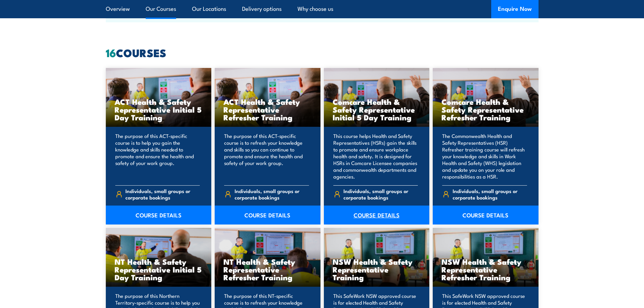 This screenshot has height=308, width=644. What do you see at coordinates (376, 156) in the screenshot?
I see `p: This course helps Health and Safety Representatives (HSRs) gain the skills to promote and ensure ...` at bounding box center [376, 156].